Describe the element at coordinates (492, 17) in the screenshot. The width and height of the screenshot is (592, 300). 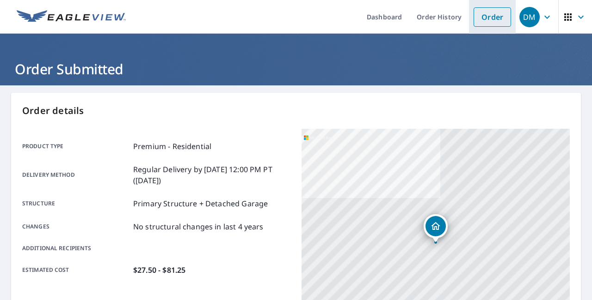
I see `a: Order` at that location.